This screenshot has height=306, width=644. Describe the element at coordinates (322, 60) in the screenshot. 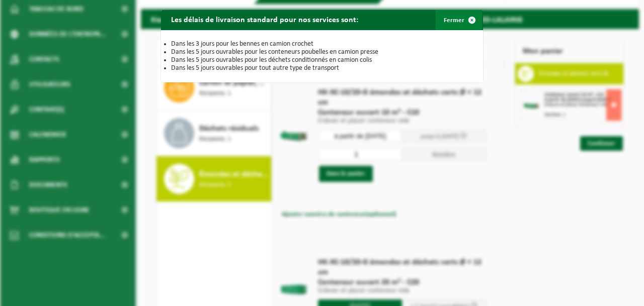

I see `li: Dans les 5 jours ouvrables pour les déchets conditionnés en camion colis` at that location.